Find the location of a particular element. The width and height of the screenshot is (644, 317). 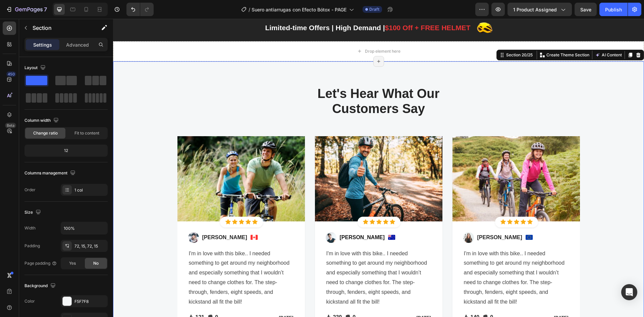

div: Page padding is located at coordinates (41, 264).